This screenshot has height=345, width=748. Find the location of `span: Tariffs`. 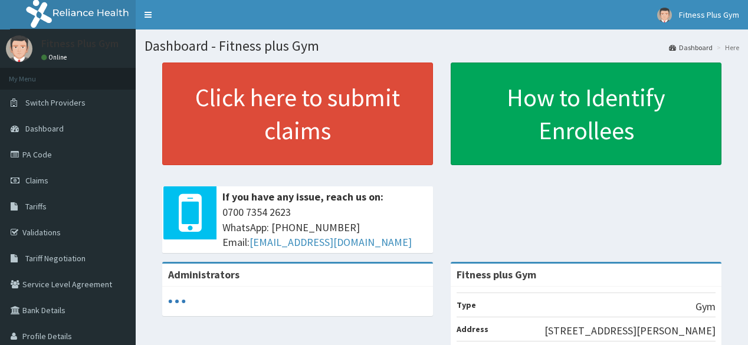

span: Tariffs is located at coordinates (36, 207).